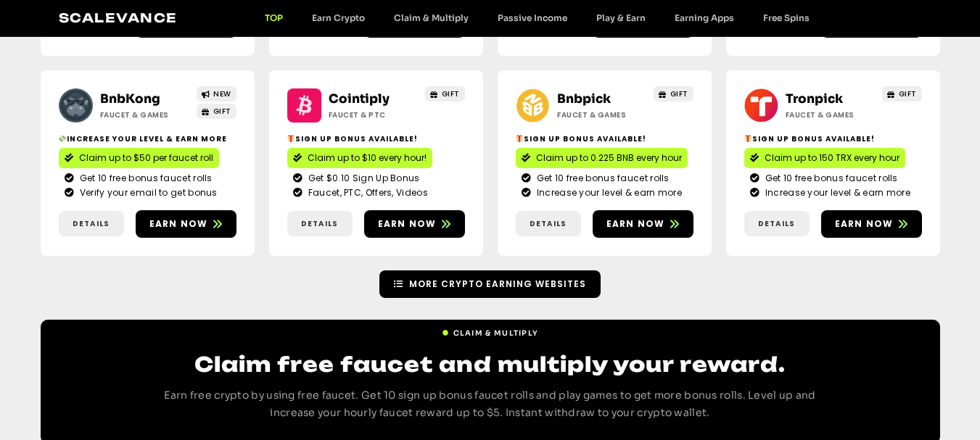  I want to click on a: Free Spins, so click(787, 17).